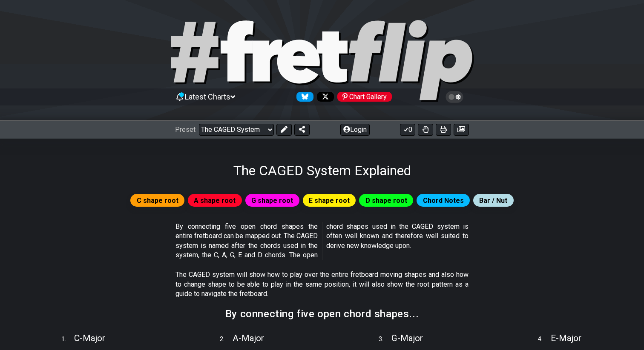  I want to click on span: A - Major, so click(248, 338).